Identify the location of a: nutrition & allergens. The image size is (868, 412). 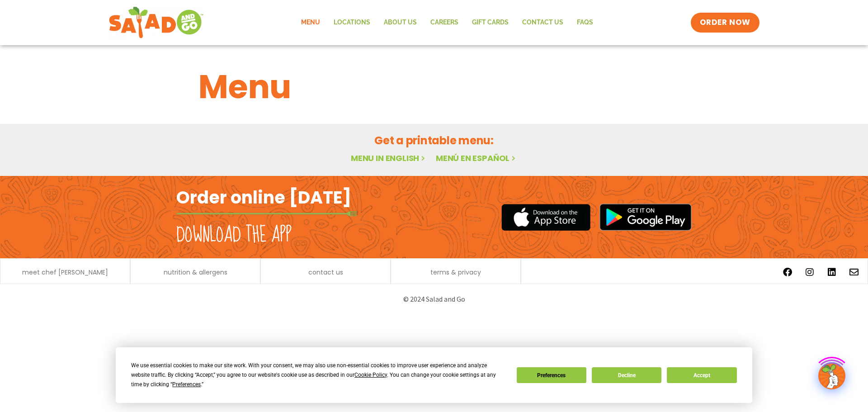
(196, 272).